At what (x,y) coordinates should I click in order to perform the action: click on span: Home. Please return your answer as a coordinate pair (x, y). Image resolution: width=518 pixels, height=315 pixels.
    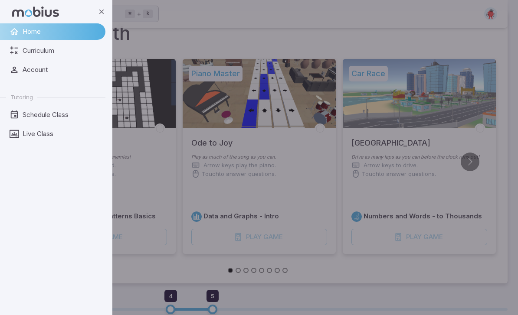
    Looking at the image, I should click on (61, 32).